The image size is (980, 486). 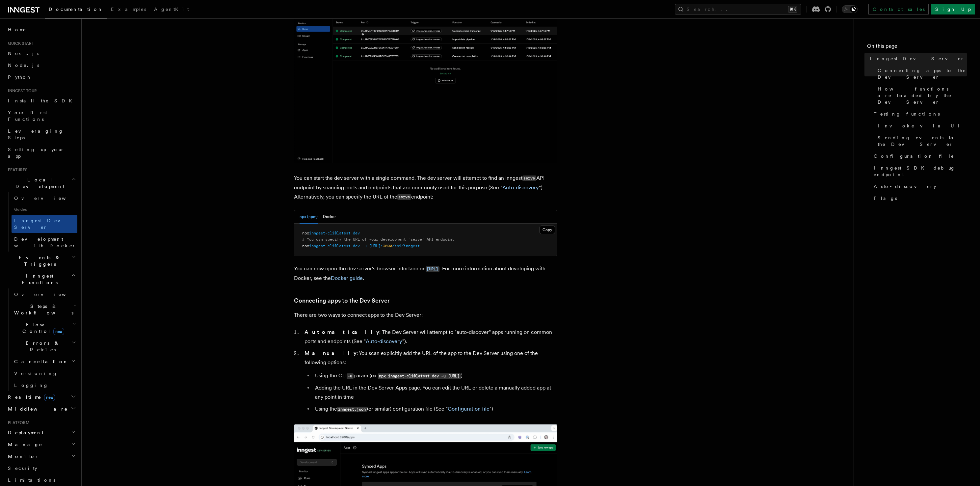 What do you see at coordinates (329, 217) in the screenshot?
I see `button: Docker` at bounding box center [329, 217].